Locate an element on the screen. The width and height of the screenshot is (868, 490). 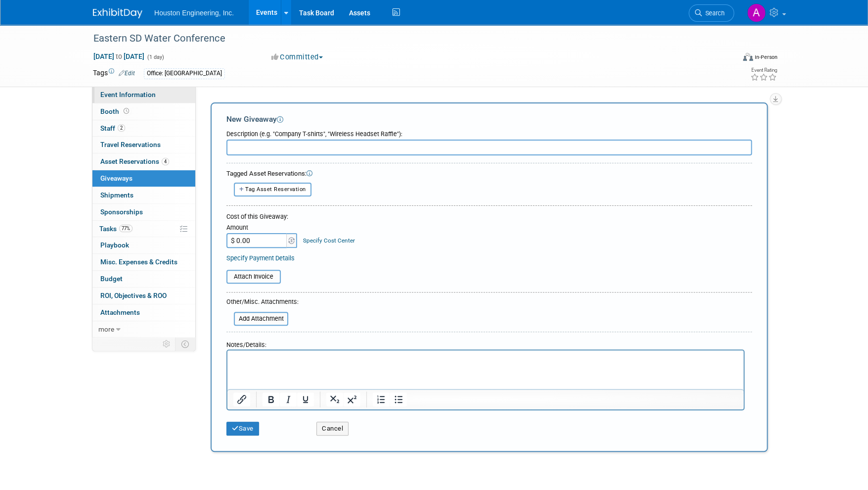
div: Event Rating is located at coordinates (764, 70).